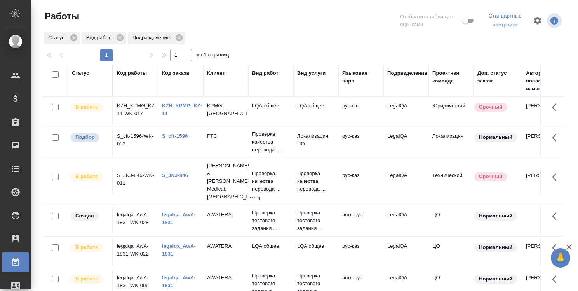 The width and height of the screenshot is (578, 291). Describe the element at coordinates (89, 137) in the screenshot. I see `div: Можно подбирать исполнителей` at that location.